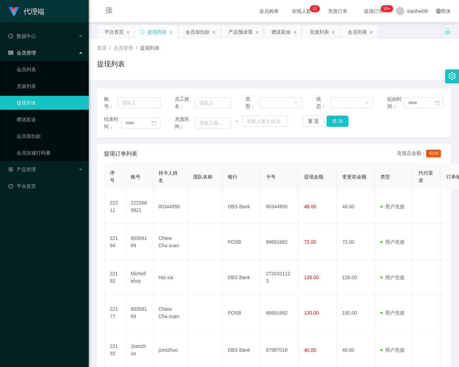  Describe the element at coordinates (320, 32) in the screenshot. I see `div: 充值列表` at that location.